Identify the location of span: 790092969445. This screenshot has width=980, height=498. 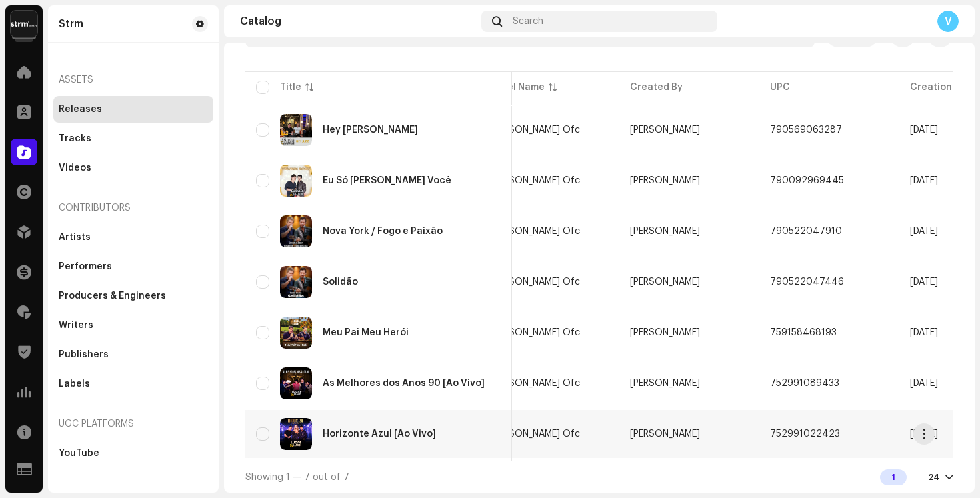
(807, 180).